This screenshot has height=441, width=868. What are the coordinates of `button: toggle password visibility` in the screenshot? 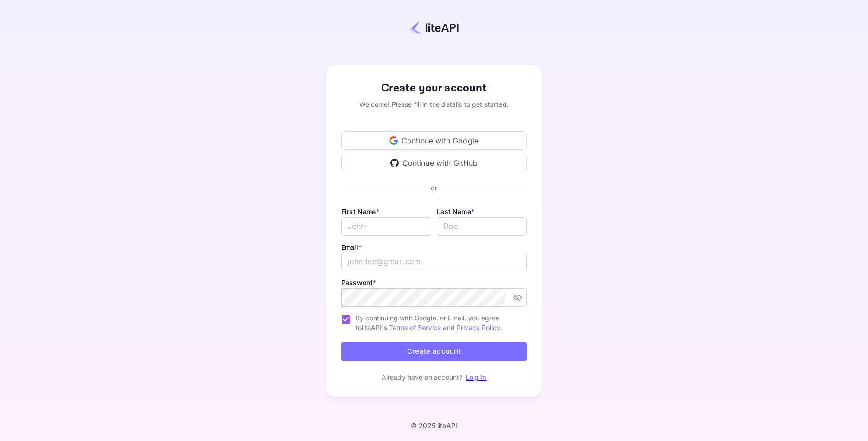 It's located at (517, 297).